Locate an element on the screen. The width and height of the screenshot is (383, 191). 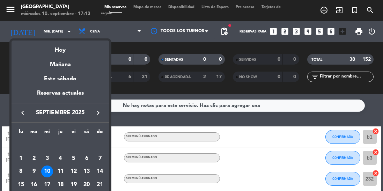
div: 10 is located at coordinates (47, 171).